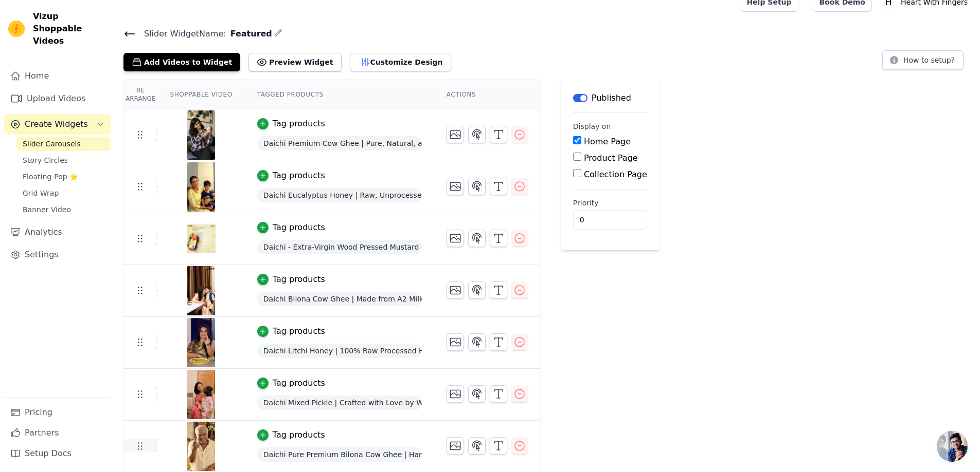 Image resolution: width=980 pixels, height=472 pixels. What do you see at coordinates (57, 232) in the screenshot?
I see `a: Analytics` at bounding box center [57, 232].